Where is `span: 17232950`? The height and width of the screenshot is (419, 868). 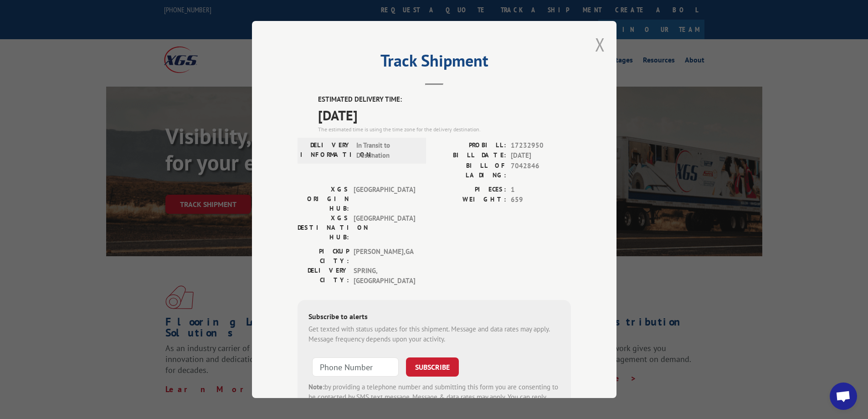 span: 17232950 is located at coordinates (541, 145).